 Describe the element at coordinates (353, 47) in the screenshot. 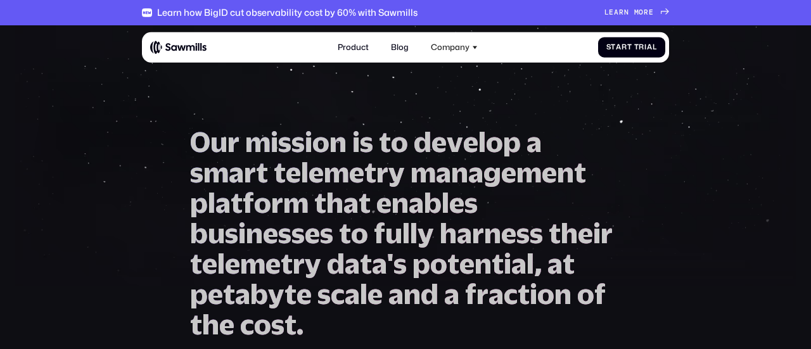

I see `a: Product` at that location.